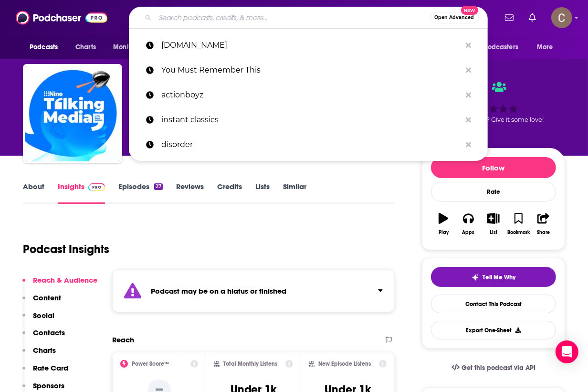  I want to click on div: List, so click(493, 233).